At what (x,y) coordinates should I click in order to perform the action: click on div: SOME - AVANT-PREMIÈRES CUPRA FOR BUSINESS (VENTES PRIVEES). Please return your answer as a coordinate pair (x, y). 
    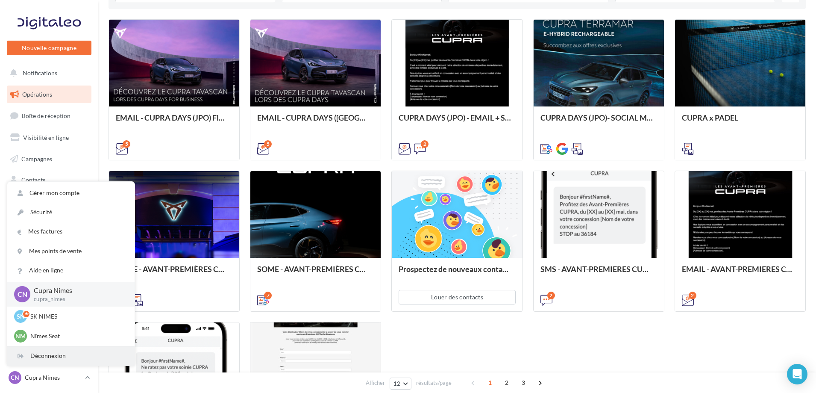
    Looking at the image, I should click on (174, 273).